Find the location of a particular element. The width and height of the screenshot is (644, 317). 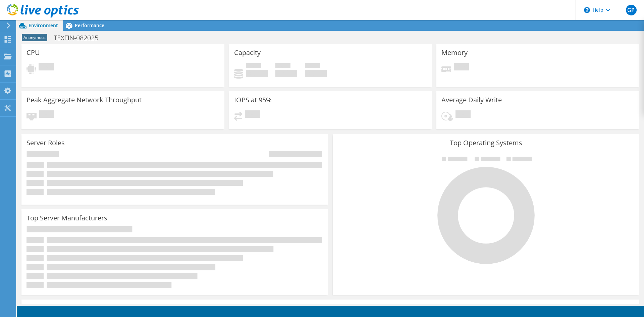

h3: Memory is located at coordinates (455, 53).